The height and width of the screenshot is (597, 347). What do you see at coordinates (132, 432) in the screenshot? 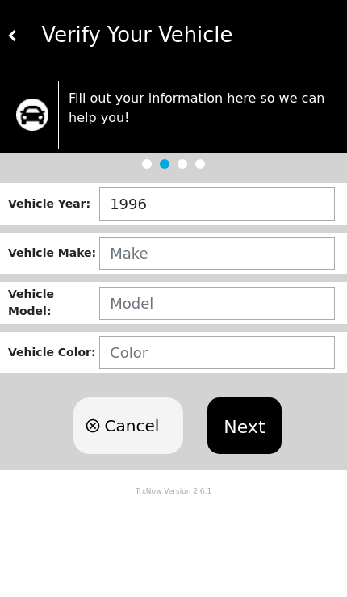
I see `span: Cancel` at bounding box center [132, 432].